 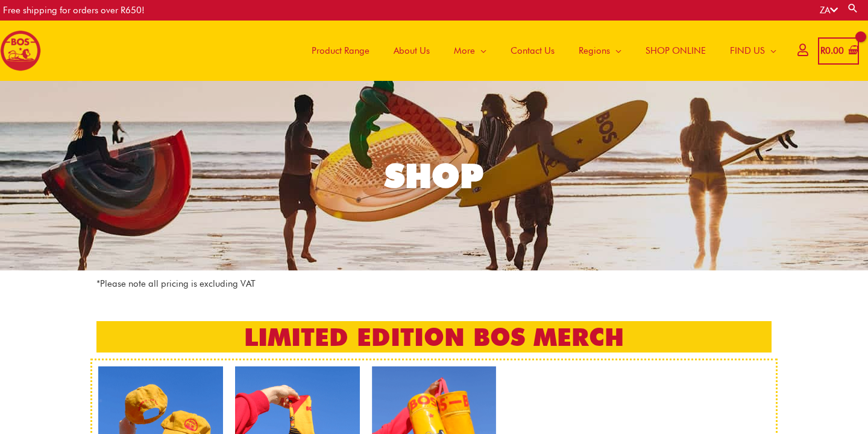 What do you see at coordinates (412, 51) in the screenshot?
I see `span: About Us` at bounding box center [412, 51].